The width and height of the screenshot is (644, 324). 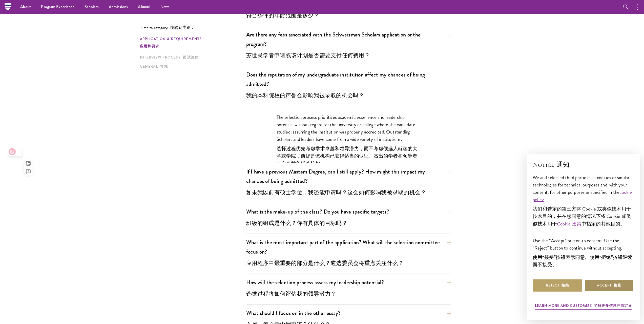 What do you see at coordinates (609, 285) in the screenshot?
I see `button: Accept 接受` at bounding box center [609, 285].